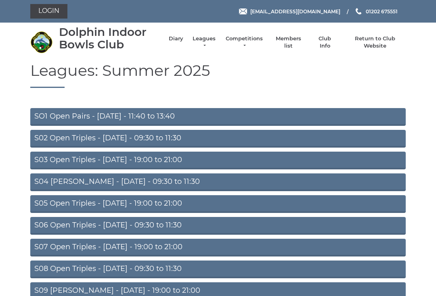  Describe the element at coordinates (325, 42) in the screenshot. I see `a: Club Info` at that location.